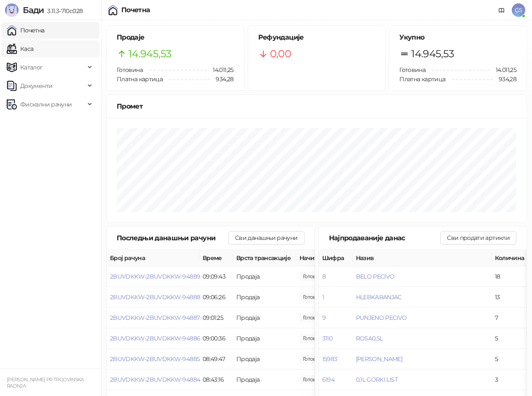  Describe the element at coordinates (510, 297) in the screenshot. I see `td: 13` at that location.